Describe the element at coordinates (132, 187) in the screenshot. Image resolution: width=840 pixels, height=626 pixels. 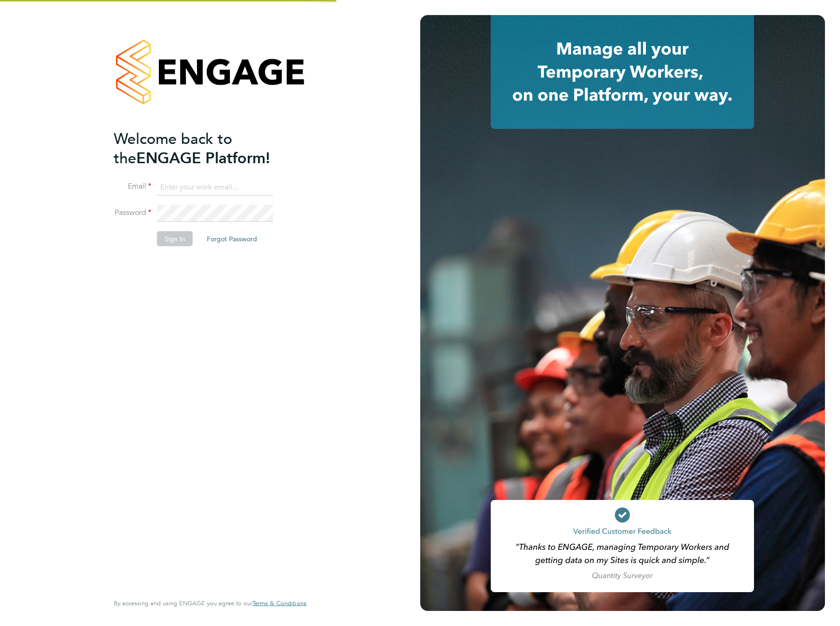
I see `label: Email` at that location.